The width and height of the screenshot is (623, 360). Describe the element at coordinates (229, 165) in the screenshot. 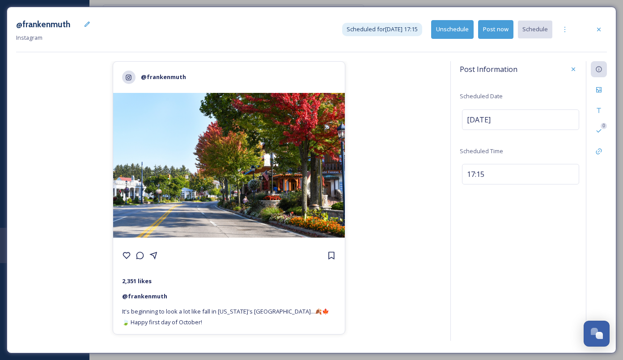

I see `img: ORS_3437%20%284%29.jpg` at that location.